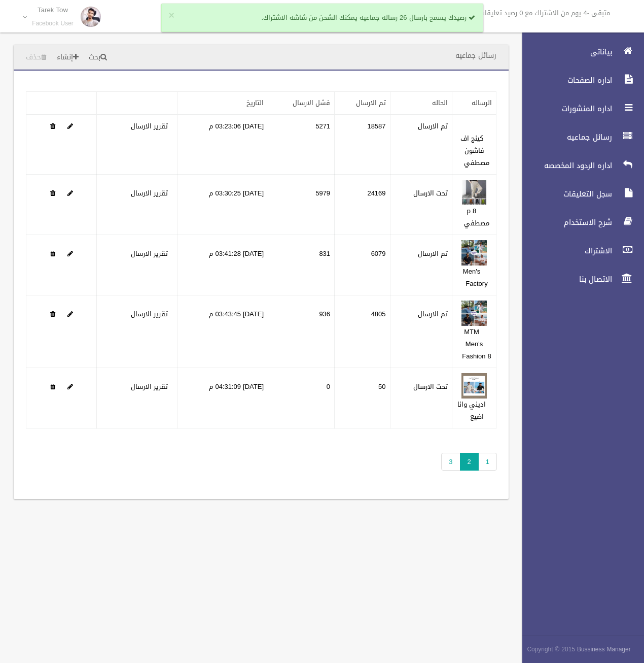  What do you see at coordinates (579, 279) in the screenshot?
I see `a: الاتصال بنا` at bounding box center [579, 279].